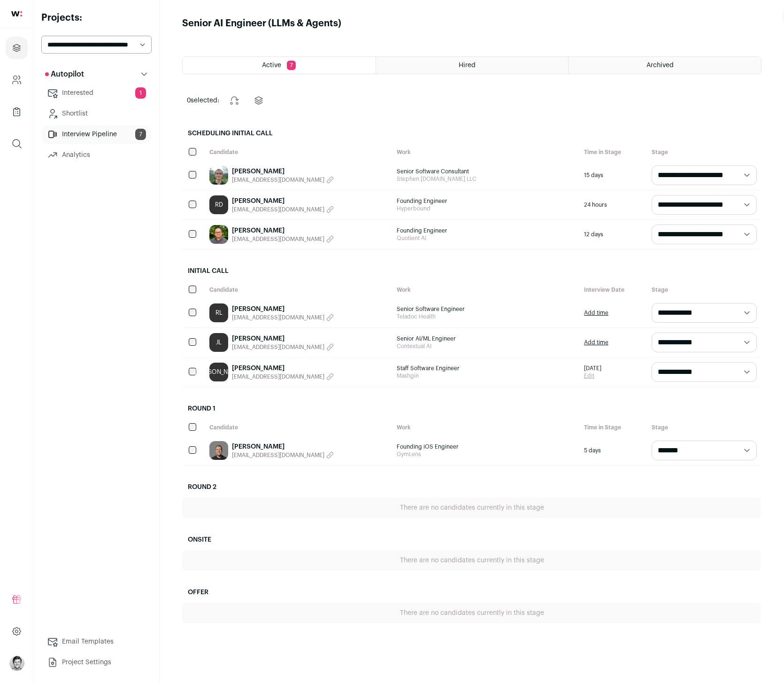  I want to click on h2: Initial Call, so click(471, 271).